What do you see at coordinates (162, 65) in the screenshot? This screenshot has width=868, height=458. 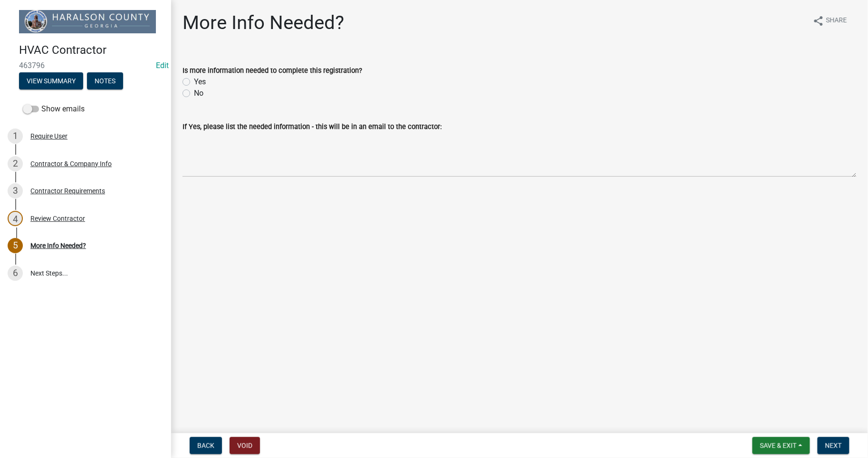 I see `wm-modal-confirm: Edit Application Number` at bounding box center [162, 65].